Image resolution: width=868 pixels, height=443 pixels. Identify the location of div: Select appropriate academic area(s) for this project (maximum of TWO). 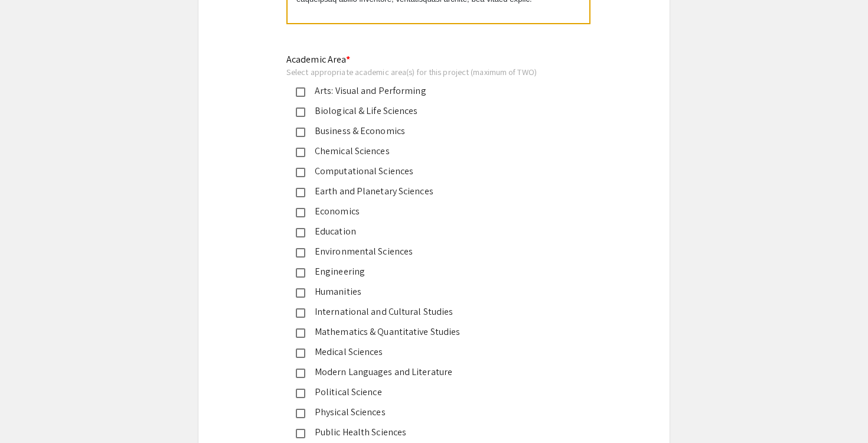
(424, 72).